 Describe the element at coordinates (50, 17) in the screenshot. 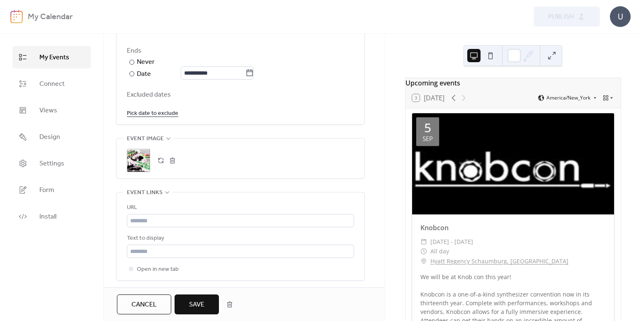

I see `b: My Calendar` at that location.